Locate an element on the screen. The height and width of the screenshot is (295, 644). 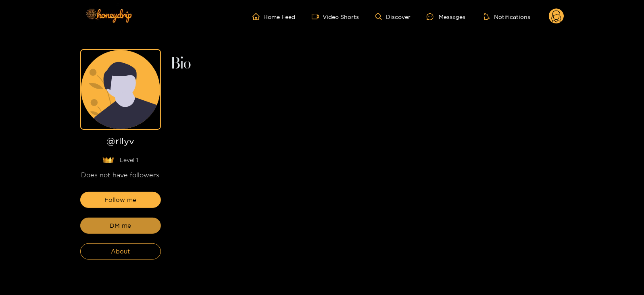
a: Discover is located at coordinates (393, 17).